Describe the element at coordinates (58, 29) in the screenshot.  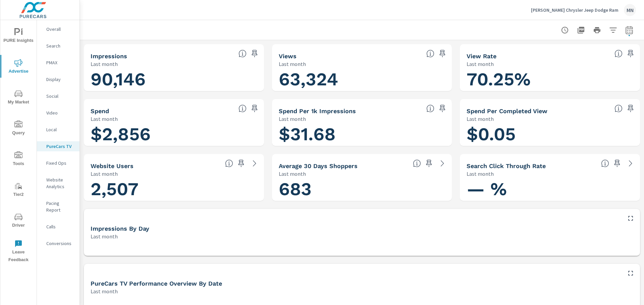
I see `div: Overall` at that location.